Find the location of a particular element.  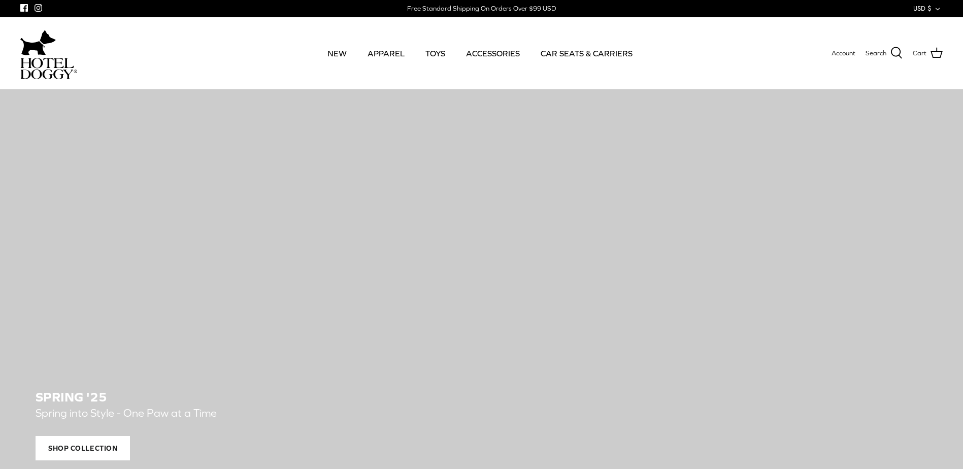

span: Account is located at coordinates (843, 53).